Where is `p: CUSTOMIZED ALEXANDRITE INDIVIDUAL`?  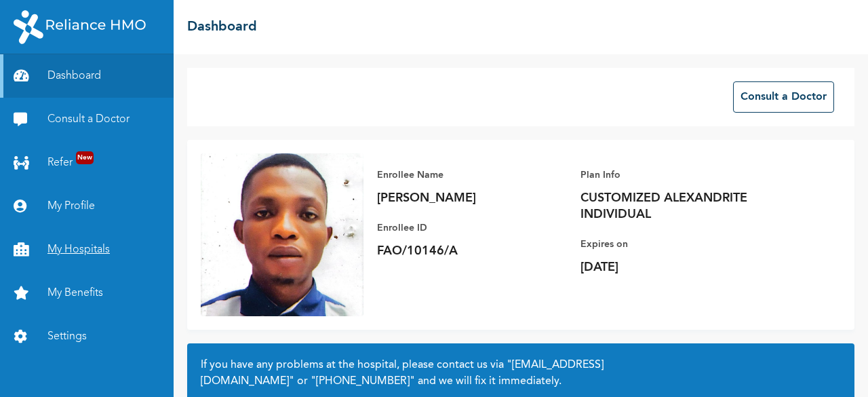 p: CUSTOMIZED ALEXANDRITE INDIVIDUAL is located at coordinates (676, 206).